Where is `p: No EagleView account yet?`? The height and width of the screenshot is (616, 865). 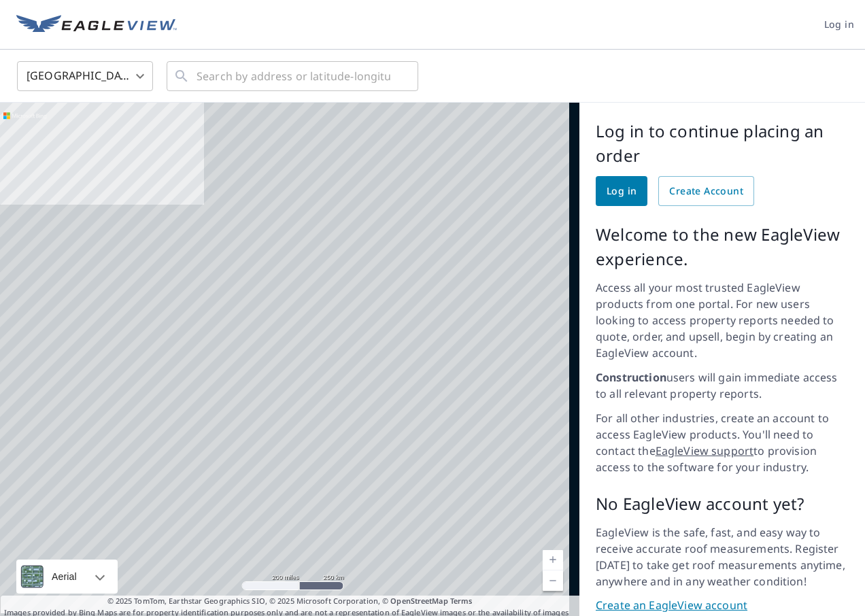
p: No EagleView account yet? is located at coordinates (723, 505).